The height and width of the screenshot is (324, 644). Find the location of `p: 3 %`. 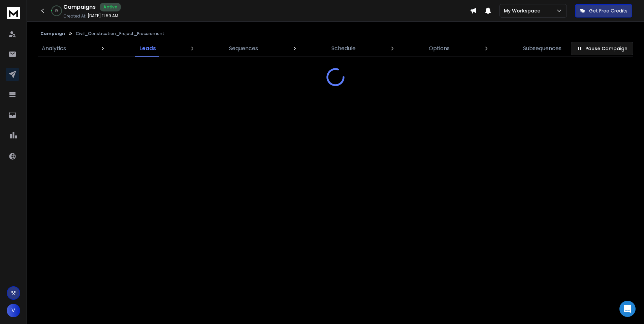

p: 3 % is located at coordinates (57, 11).